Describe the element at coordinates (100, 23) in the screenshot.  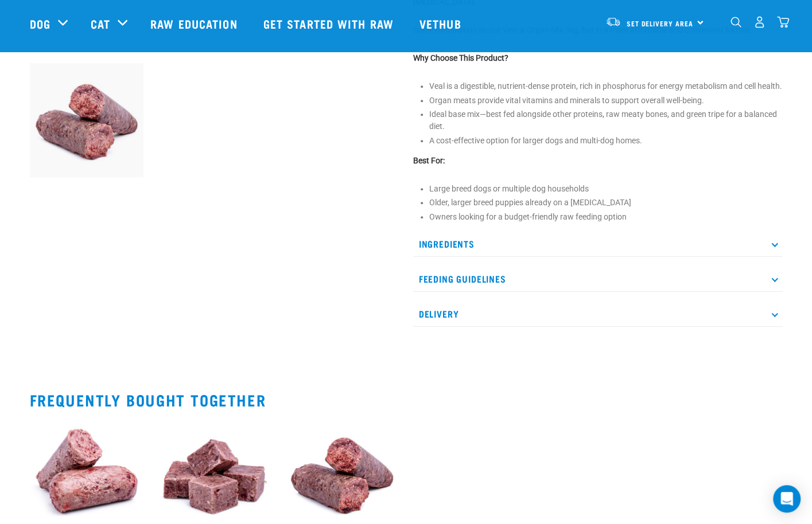
I see `a: Cat` at that location.